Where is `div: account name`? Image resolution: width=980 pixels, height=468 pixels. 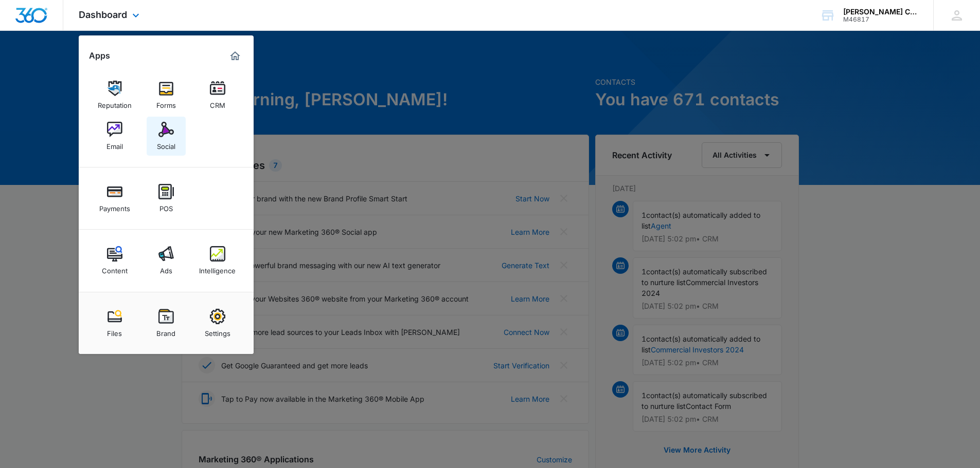 div: account name is located at coordinates (881, 12).